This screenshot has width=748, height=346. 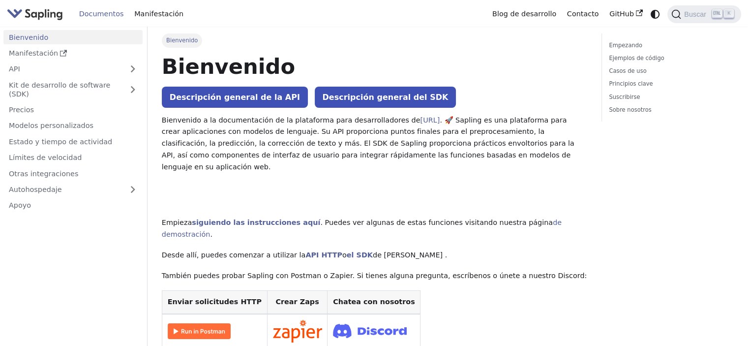 I want to click on font: Límites de velocidad, so click(x=45, y=157).